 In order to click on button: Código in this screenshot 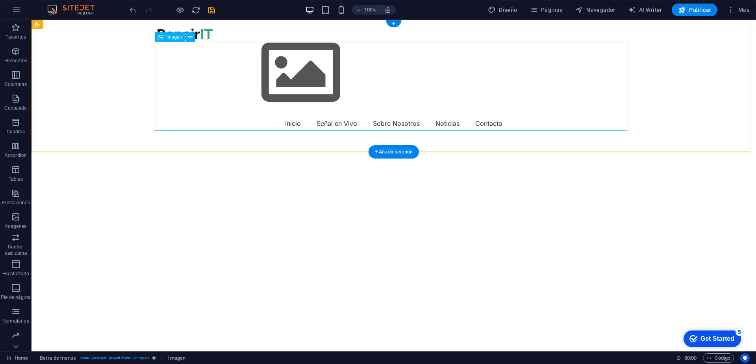, I will do `click(718, 358)`.